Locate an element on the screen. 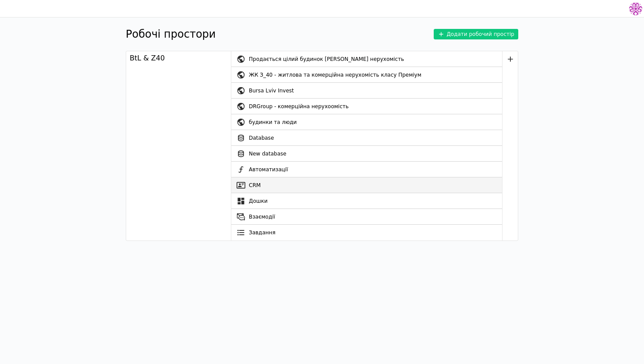 The width and height of the screenshot is (644, 364). button: Додати робочий простір is located at coordinates (475, 34).